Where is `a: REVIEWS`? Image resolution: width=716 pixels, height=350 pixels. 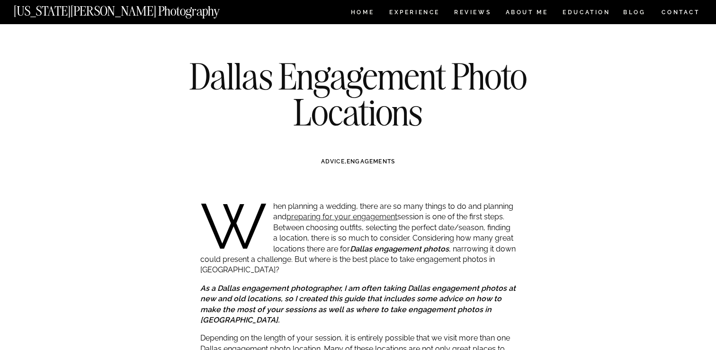
a: REVIEWS is located at coordinates (472, 13).